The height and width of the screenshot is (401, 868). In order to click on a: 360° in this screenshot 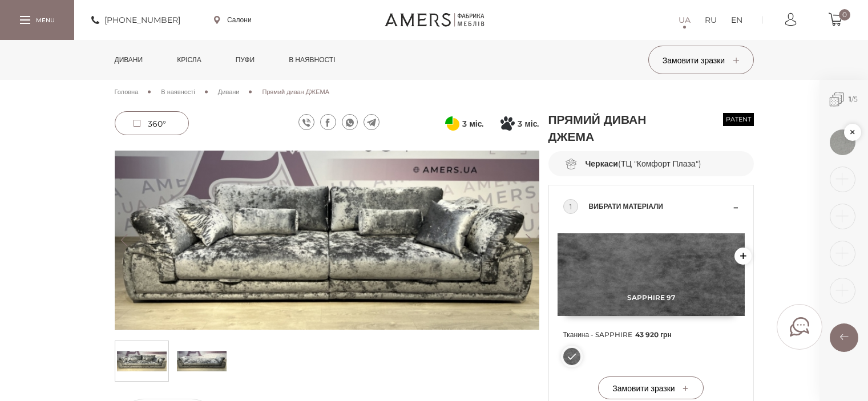, I will do `click(151, 123)`.